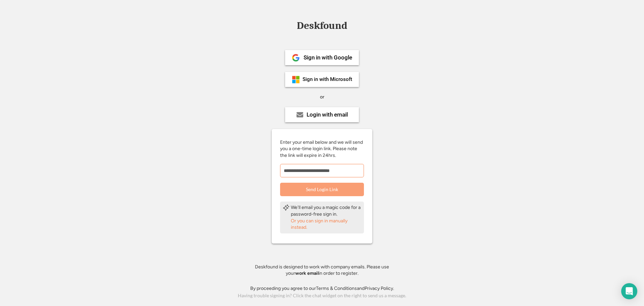 The width and height of the screenshot is (644, 306). What do you see at coordinates (629, 291) in the screenshot?
I see `div: Open Intercom Messenger` at bounding box center [629, 291].